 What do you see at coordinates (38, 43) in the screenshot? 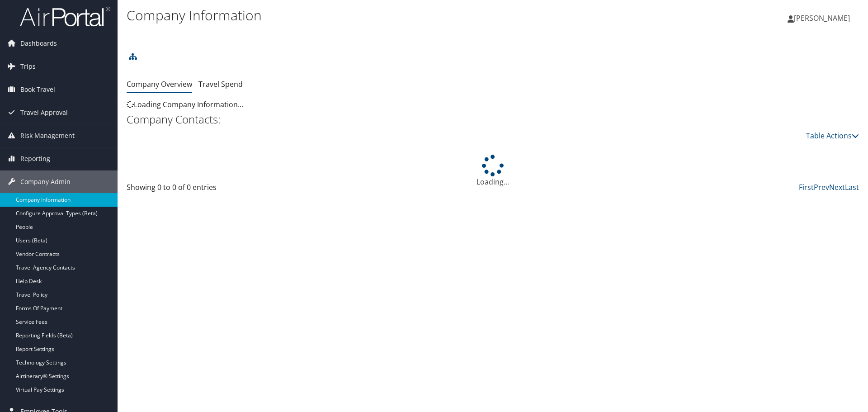
I see `span: Dashboards` at bounding box center [38, 43].